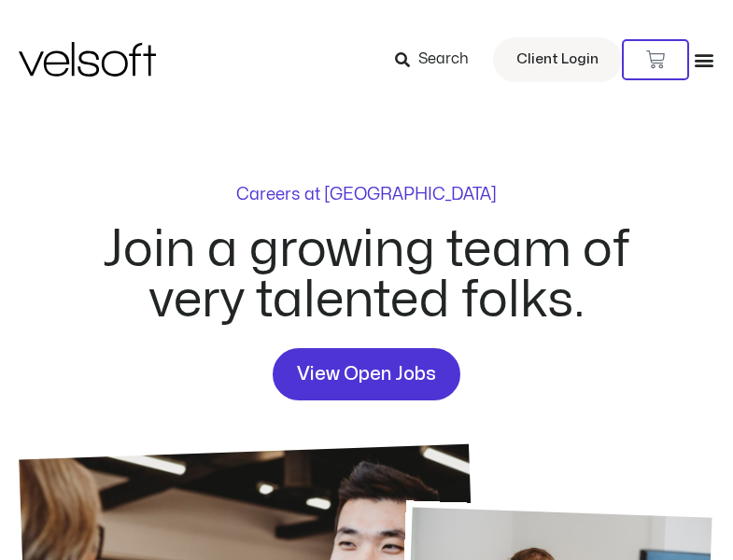  I want to click on h2: Join a growing team of very talented folks., so click(366, 275).